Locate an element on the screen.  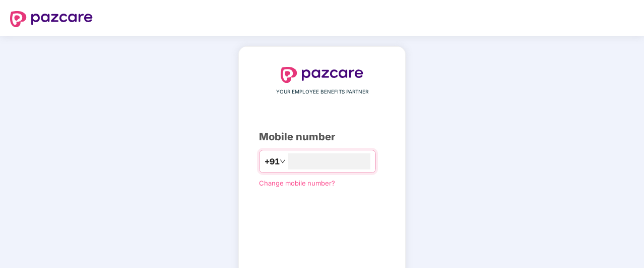
span: down is located at coordinates (282, 162).